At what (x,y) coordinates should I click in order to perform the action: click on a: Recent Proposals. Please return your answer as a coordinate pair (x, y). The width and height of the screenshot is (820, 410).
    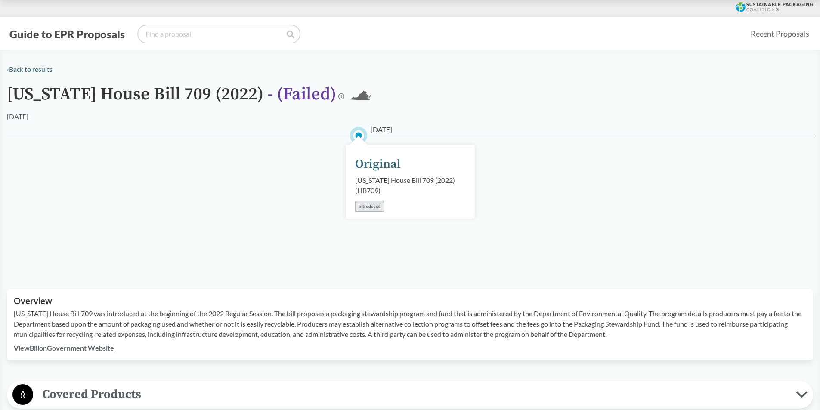
    Looking at the image, I should click on (780, 34).